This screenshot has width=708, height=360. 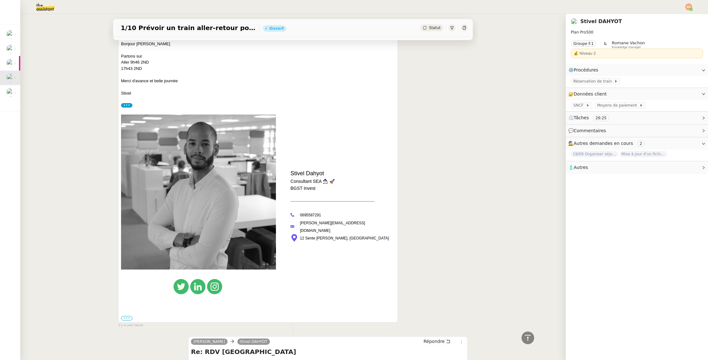 What do you see at coordinates (641, 143) in the screenshot?
I see `nz-tag: 2` at bounding box center [641, 143].